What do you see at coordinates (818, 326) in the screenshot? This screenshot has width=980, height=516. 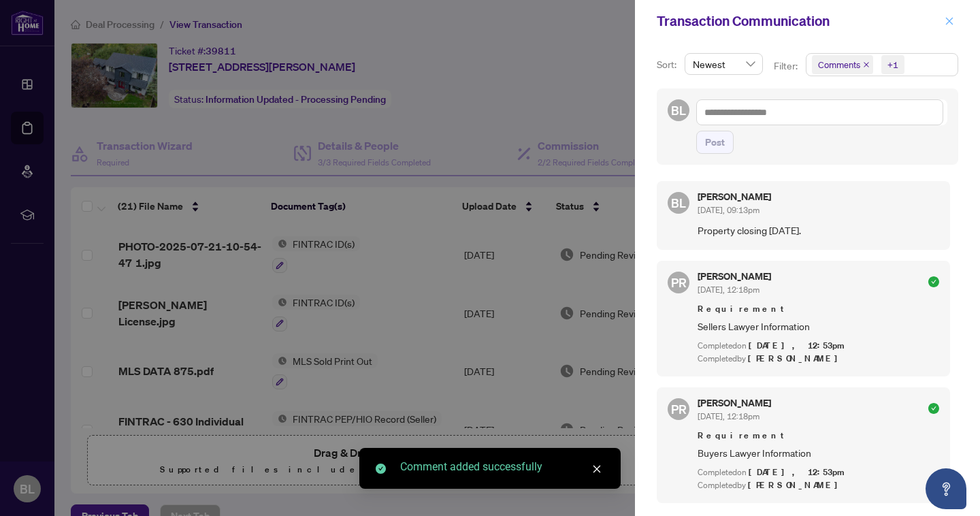 I see `span: Sellers Lawyer Information` at bounding box center [818, 326].